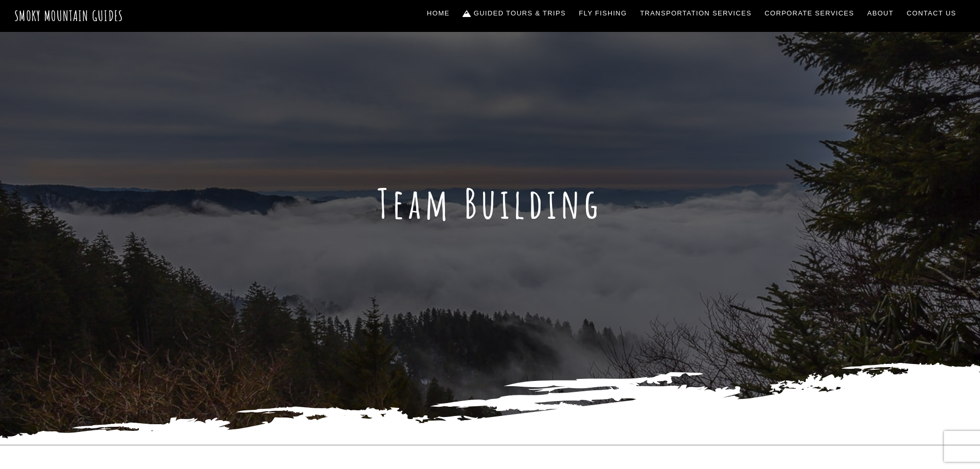 The image size is (980, 469). I want to click on a: Home, so click(438, 13).